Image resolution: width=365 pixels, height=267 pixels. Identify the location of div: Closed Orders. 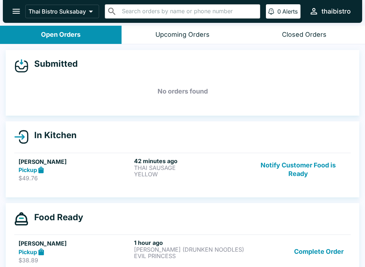
(304, 35).